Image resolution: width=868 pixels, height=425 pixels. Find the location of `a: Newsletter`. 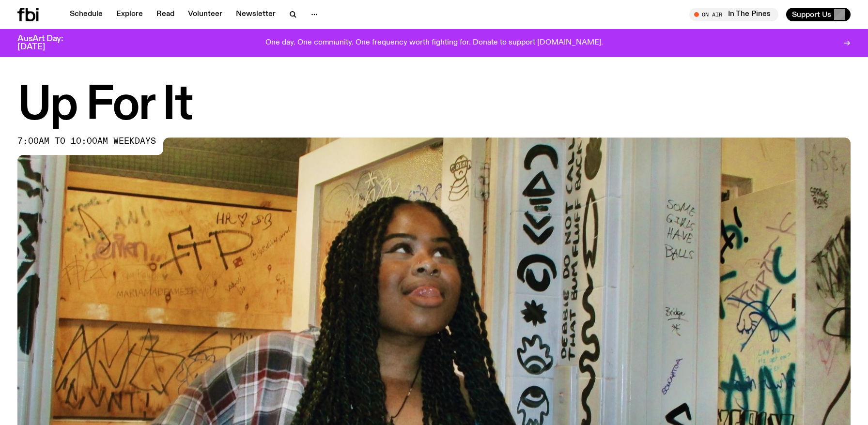

a: Newsletter is located at coordinates (256, 15).